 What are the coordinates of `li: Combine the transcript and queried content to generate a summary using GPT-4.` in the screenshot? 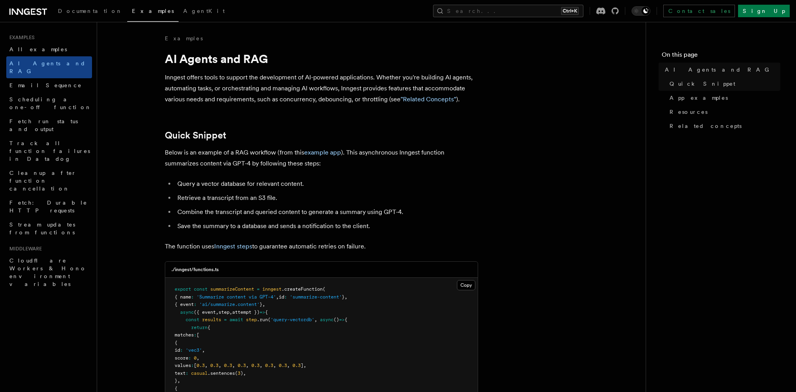 It's located at (327, 212).